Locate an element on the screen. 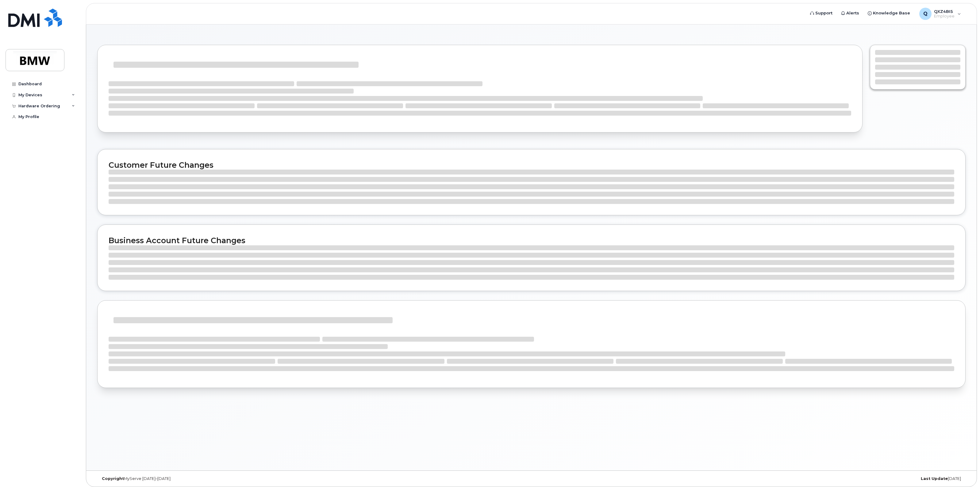 This screenshot has height=487, width=980. strong: Last Update is located at coordinates (934, 479).